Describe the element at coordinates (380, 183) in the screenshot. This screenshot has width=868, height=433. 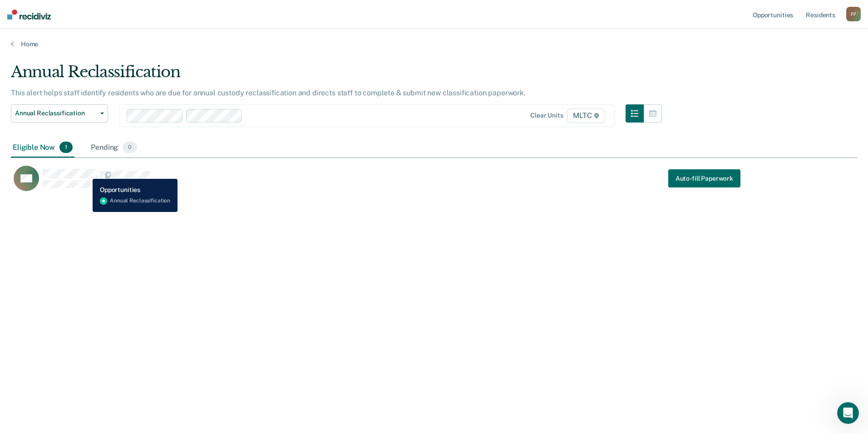
I see `div: CaseloadOpportunityCell-00510709` at that location.